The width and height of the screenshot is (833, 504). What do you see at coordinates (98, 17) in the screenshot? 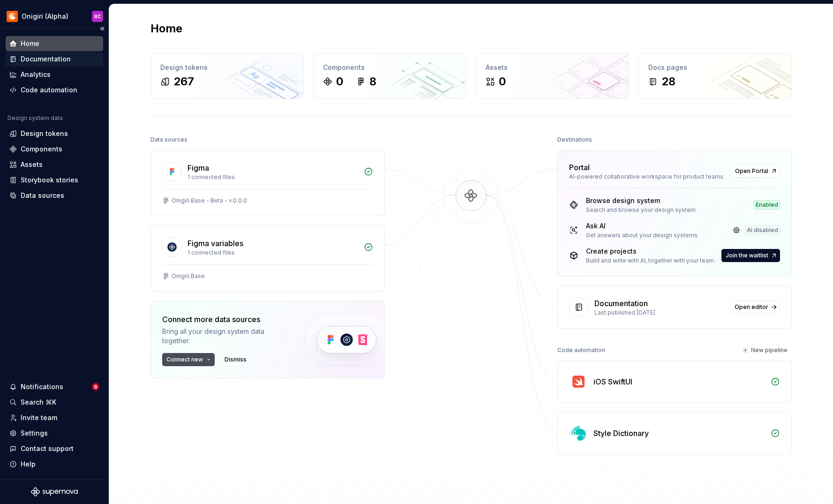
I see `div: RC` at bounding box center [98, 17].